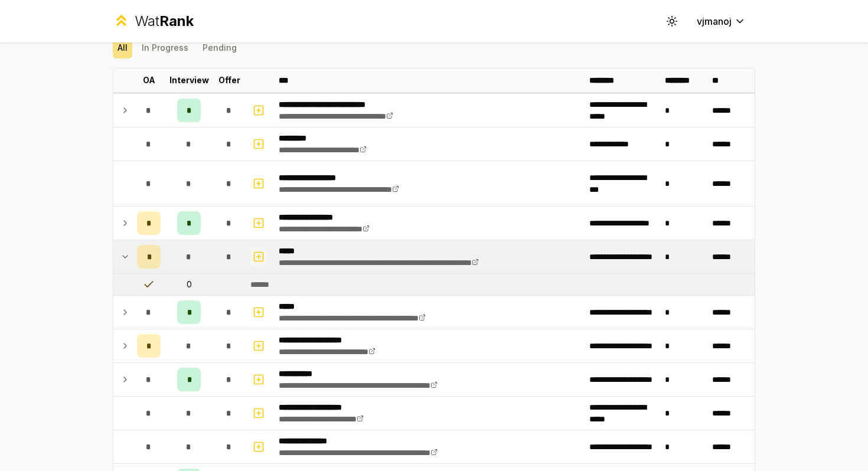 Image resolution: width=868 pixels, height=471 pixels. I want to click on td: 0, so click(189, 285).